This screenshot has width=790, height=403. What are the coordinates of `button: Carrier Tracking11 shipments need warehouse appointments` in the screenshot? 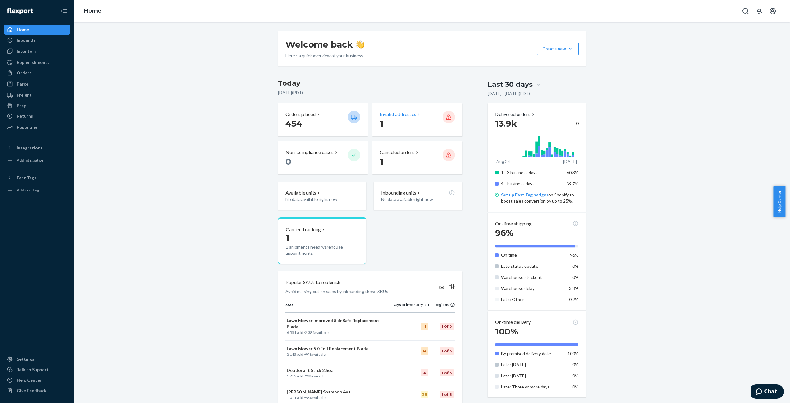 It's located at (322, 241).